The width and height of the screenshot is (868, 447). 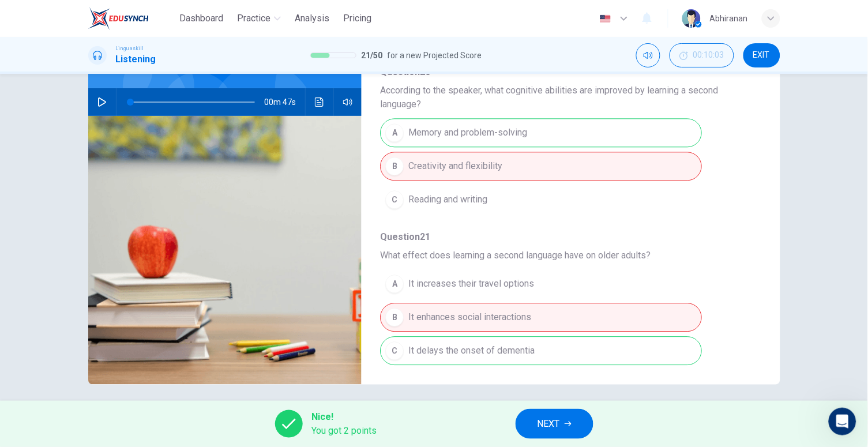 What do you see at coordinates (115, 374) in the screenshot?
I see `span: Messages` at bounding box center [115, 374].